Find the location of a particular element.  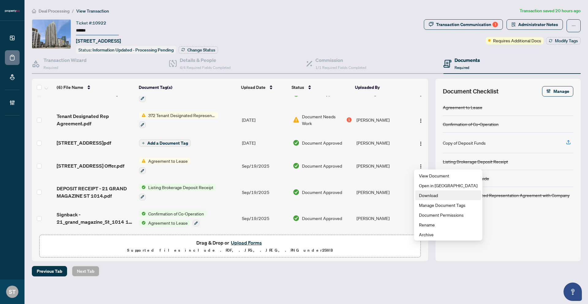

span: Upload Date is located at coordinates (253, 87).